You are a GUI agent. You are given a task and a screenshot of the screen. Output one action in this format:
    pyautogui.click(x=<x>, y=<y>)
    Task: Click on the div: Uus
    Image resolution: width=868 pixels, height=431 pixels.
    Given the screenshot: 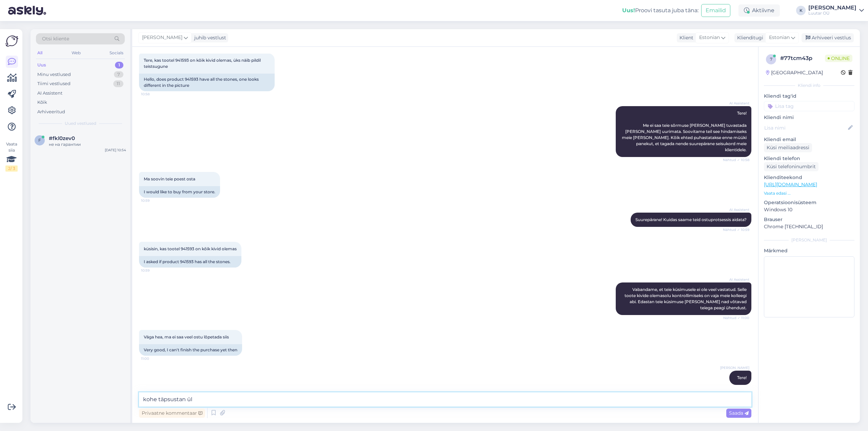 What is the action you would take?
    pyautogui.click(x=42, y=65)
    